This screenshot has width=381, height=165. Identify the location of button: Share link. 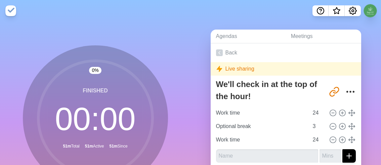
(334, 92).